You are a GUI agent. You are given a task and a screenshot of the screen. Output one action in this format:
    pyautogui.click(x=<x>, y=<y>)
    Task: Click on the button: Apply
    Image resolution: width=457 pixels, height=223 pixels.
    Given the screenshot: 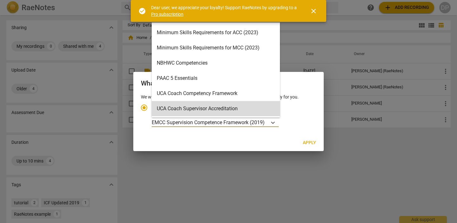 What is the action you would take?
    pyautogui.click(x=309, y=143)
    